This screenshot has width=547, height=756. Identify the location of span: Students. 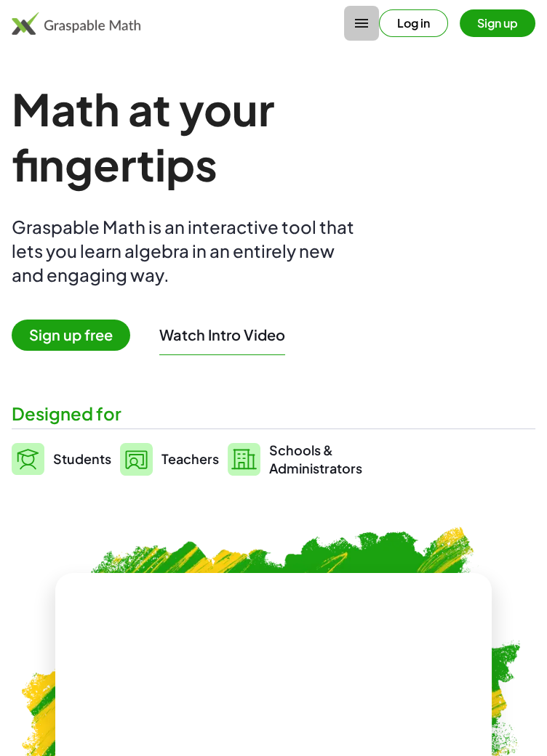
(82, 459).